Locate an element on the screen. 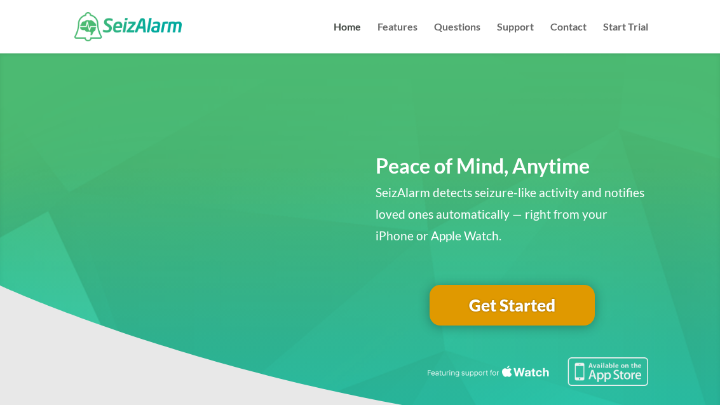  a: Home is located at coordinates (347, 37).